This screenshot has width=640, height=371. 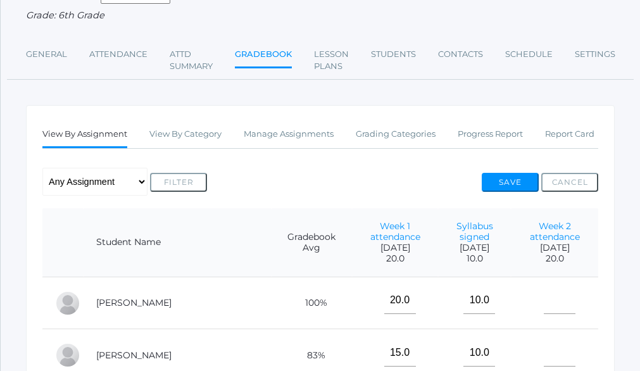 I want to click on a: Week 2 attendance, so click(x=554, y=231).